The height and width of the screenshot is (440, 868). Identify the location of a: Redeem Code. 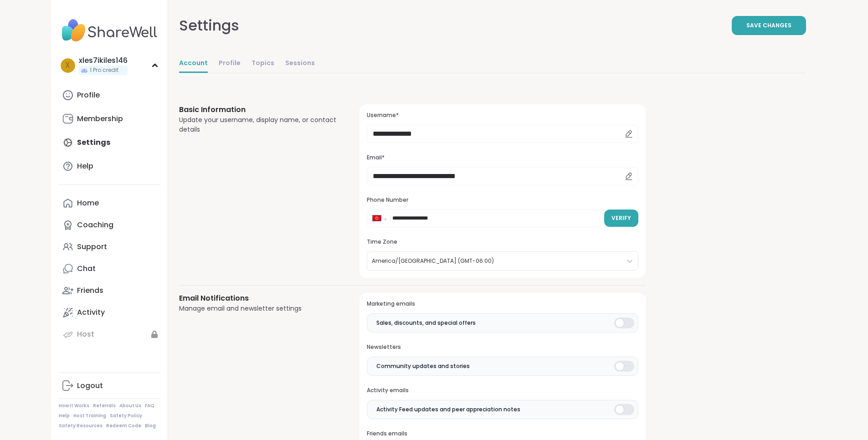
(124, 426).